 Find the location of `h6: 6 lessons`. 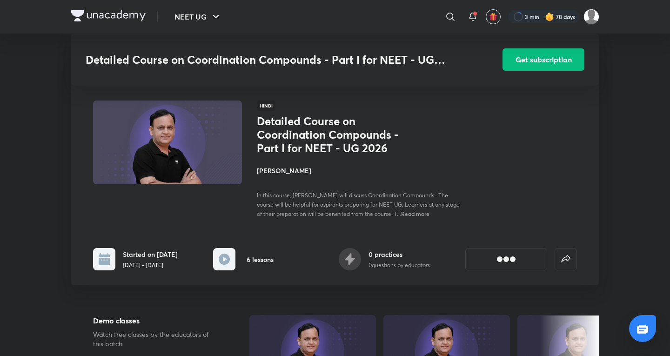

h6: 6 lessons is located at coordinates (260, 259).